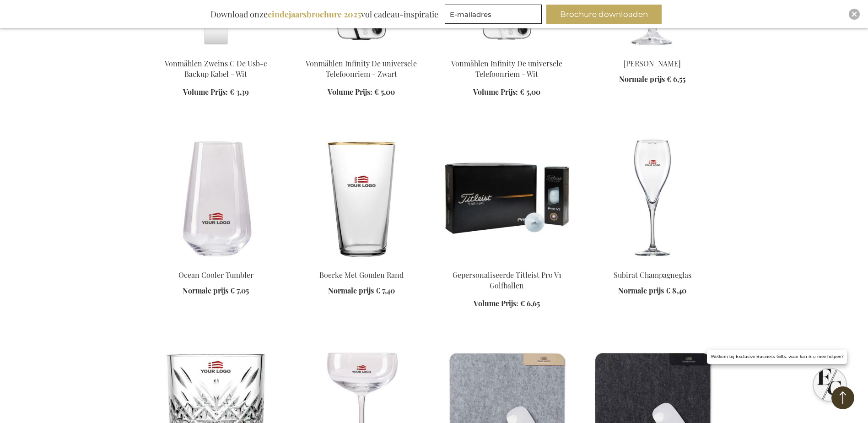  Describe the element at coordinates (361, 263) in the screenshot. I see `a: Boerke With Gold Rrim` at that location.